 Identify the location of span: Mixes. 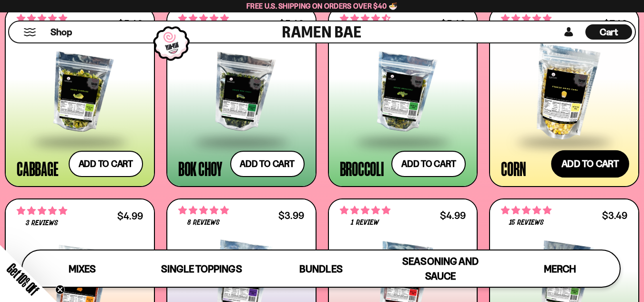
(82, 269).